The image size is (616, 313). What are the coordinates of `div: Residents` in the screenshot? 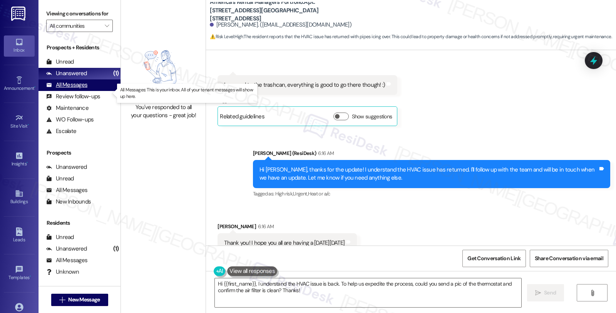 It's located at (79, 222).